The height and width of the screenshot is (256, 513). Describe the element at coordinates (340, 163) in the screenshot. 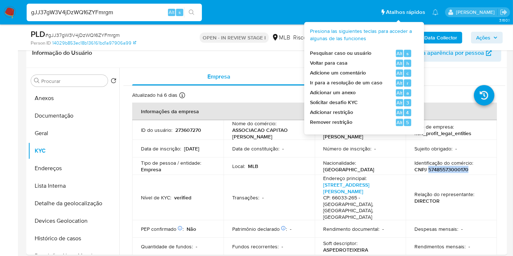

I see `p: Nacionalidade :` at that location.